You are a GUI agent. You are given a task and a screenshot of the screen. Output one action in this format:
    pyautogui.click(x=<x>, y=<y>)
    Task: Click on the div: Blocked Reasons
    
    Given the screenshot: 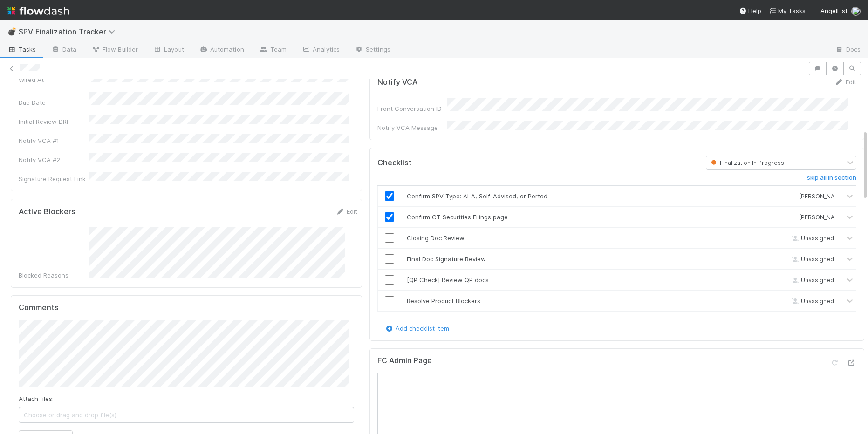 What is the action you would take?
    pyautogui.click(x=54, y=276)
    